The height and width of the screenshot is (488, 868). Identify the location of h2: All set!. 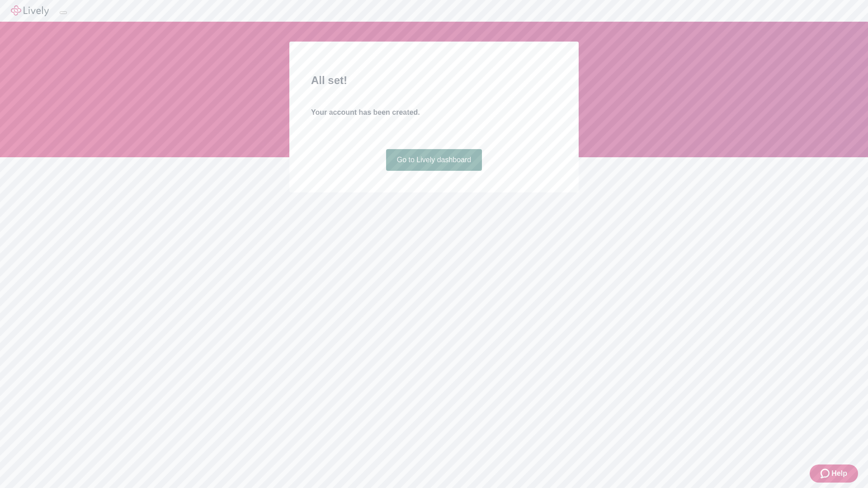
(434, 81).